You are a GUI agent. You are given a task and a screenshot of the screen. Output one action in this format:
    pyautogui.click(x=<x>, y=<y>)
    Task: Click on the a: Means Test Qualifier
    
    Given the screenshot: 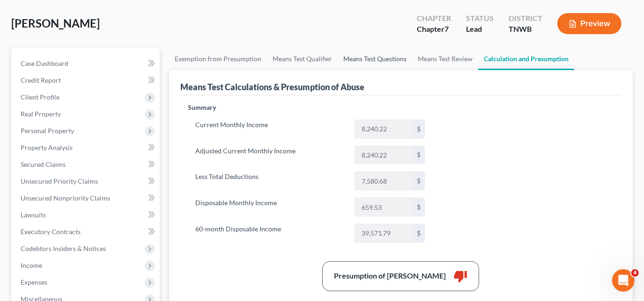 What is the action you would take?
    pyautogui.click(x=302, y=59)
    